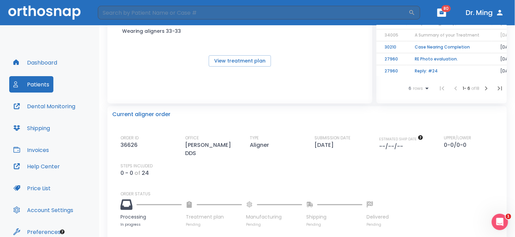 This screenshot has width=515, height=237. I want to click on button: Price List, so click(32, 189).